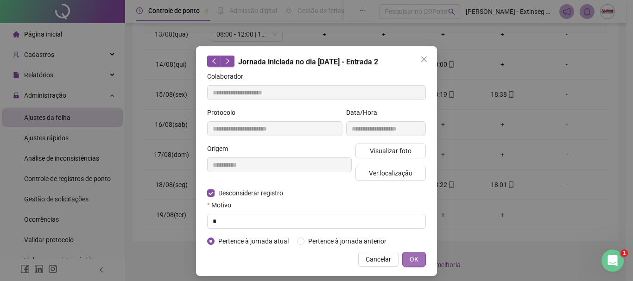 The width and height of the screenshot is (633, 281). I want to click on span: 1, so click(624, 253).